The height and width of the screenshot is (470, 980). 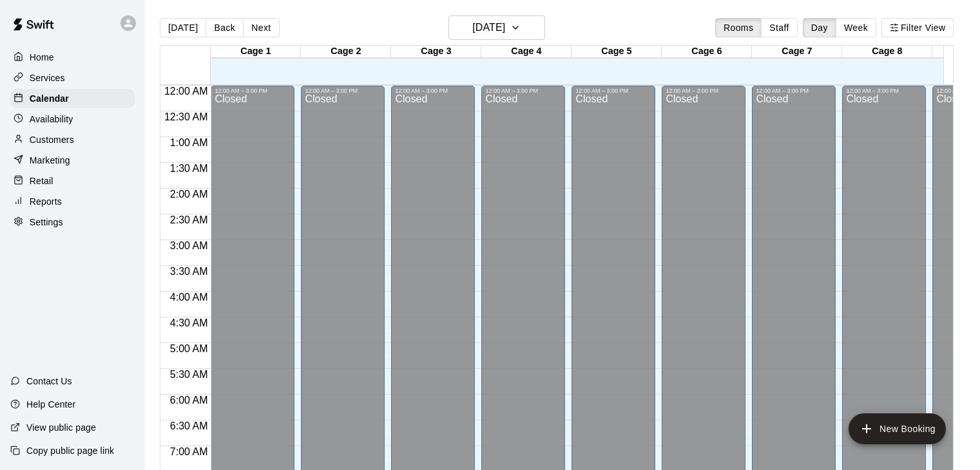 What do you see at coordinates (72, 222) in the screenshot?
I see `a: Settings` at bounding box center [72, 222].